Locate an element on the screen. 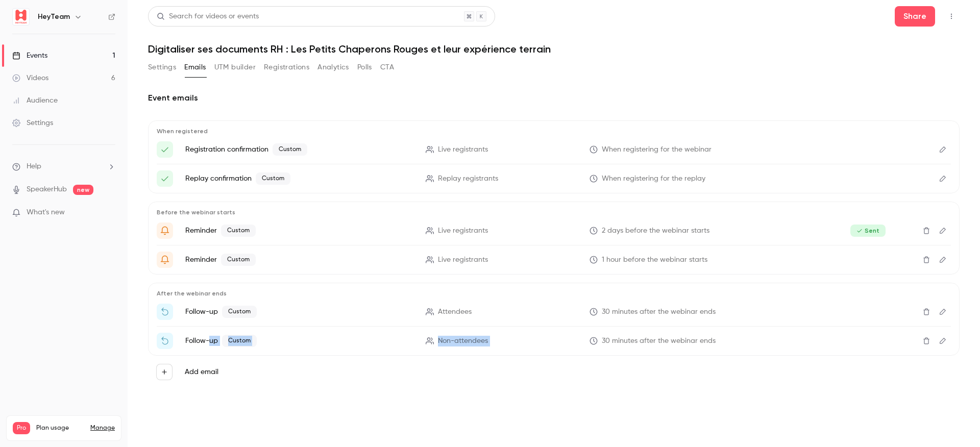 This screenshot has height=447, width=980. p: When registered is located at coordinates (554, 131).